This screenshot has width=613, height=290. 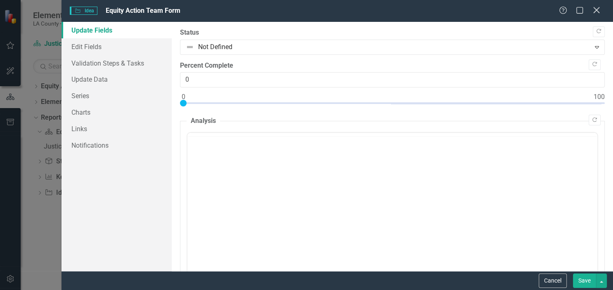 What do you see at coordinates (116, 30) in the screenshot?
I see `a: Update Fields` at bounding box center [116, 30].